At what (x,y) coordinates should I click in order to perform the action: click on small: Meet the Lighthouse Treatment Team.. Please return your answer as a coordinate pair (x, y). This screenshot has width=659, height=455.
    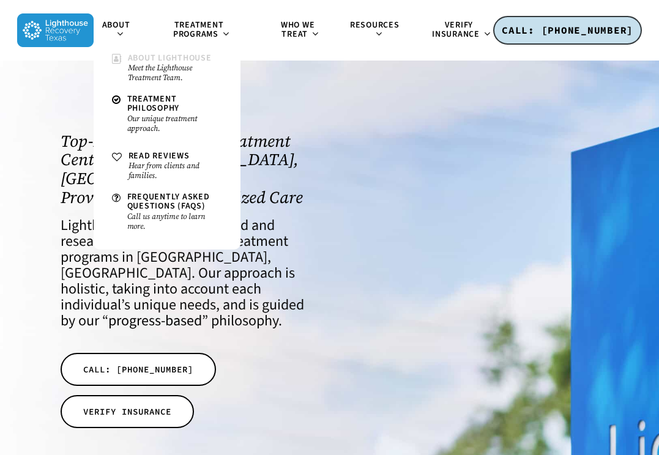
    Looking at the image, I should click on (175, 73).